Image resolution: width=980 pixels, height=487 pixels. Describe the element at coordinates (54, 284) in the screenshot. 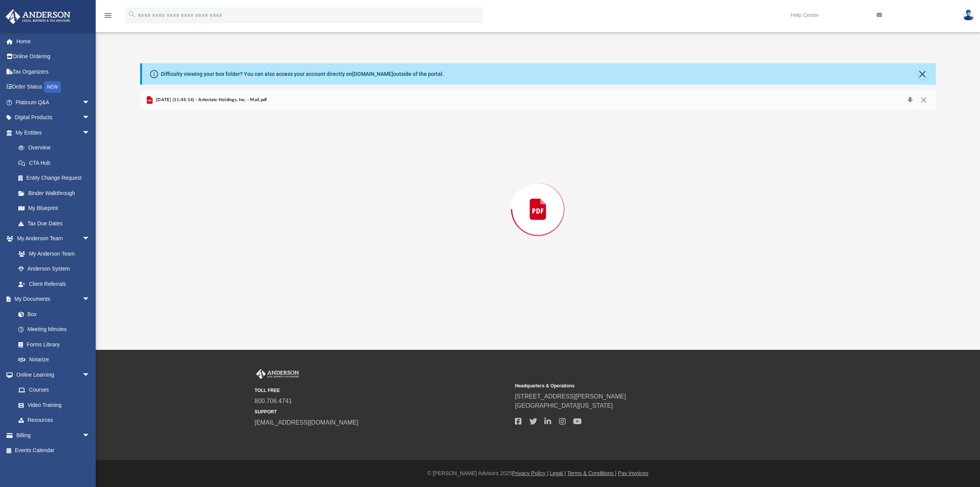

I see `a: Client Referrals` at that location.